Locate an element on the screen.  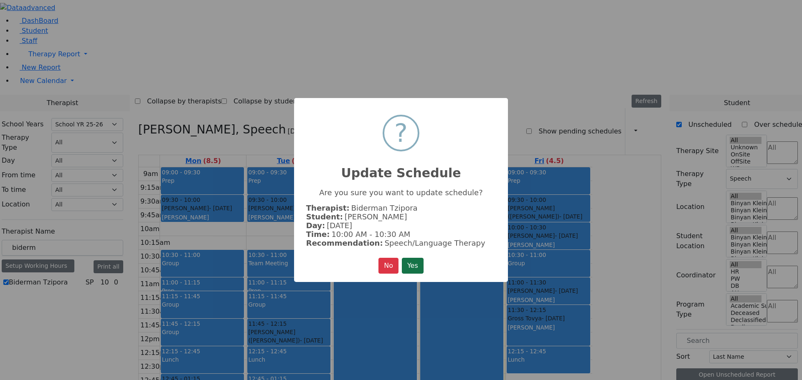
strong: Time: is located at coordinates (318, 234).